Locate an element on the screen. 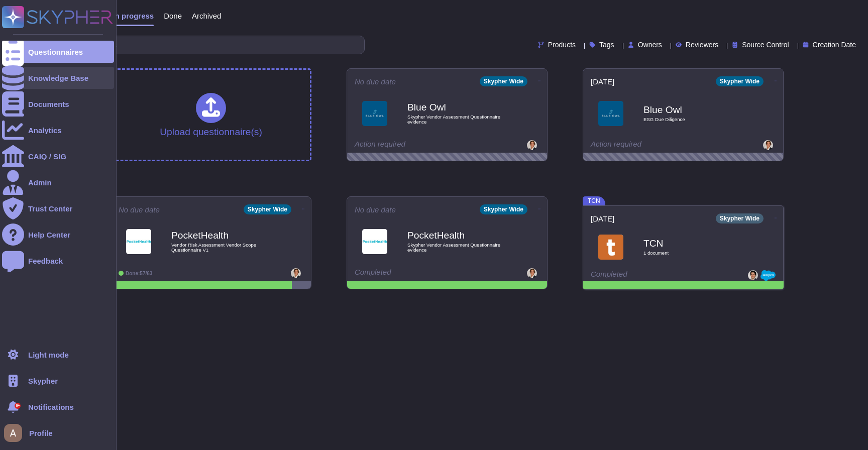 The height and width of the screenshot is (450, 868). div: 9+ is located at coordinates (18, 406).